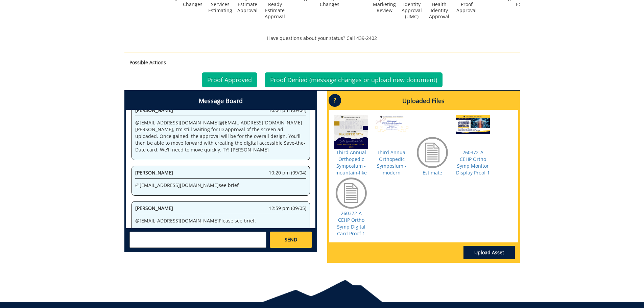  I want to click on a: Upload Asset, so click(489, 252).